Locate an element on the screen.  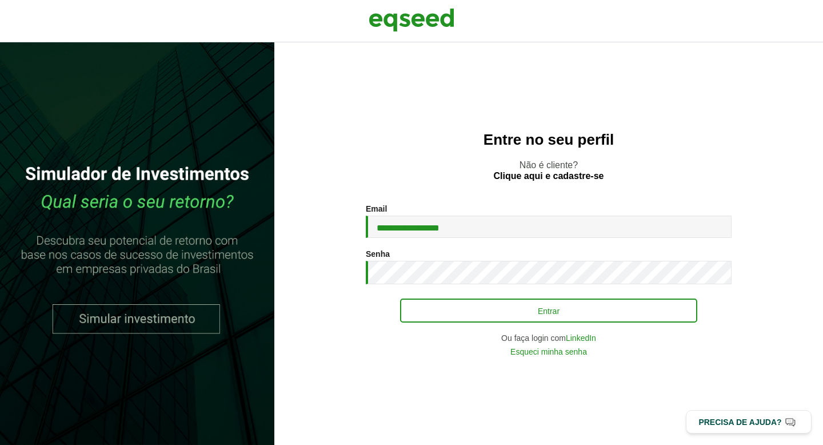
p: Não é cliente? is located at coordinates (549, 170).